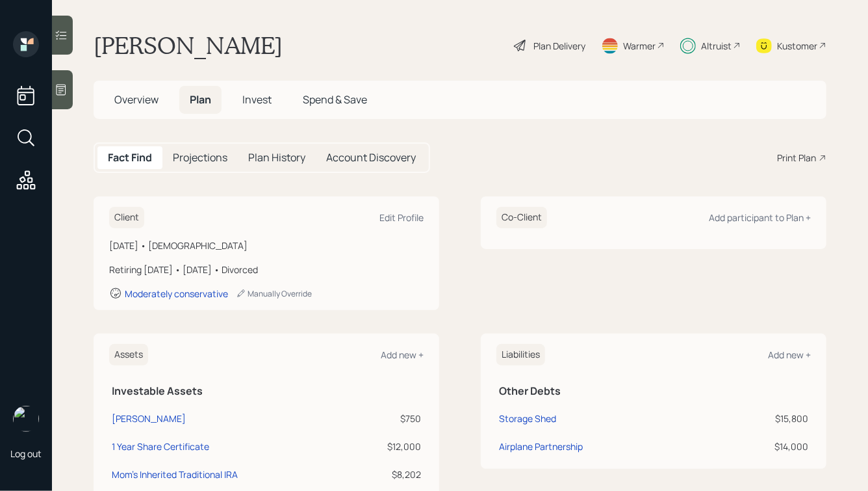 This screenshot has height=491, width=868. What do you see at coordinates (371, 158) in the screenshot?
I see `h5: Account Discovery` at bounding box center [371, 158].